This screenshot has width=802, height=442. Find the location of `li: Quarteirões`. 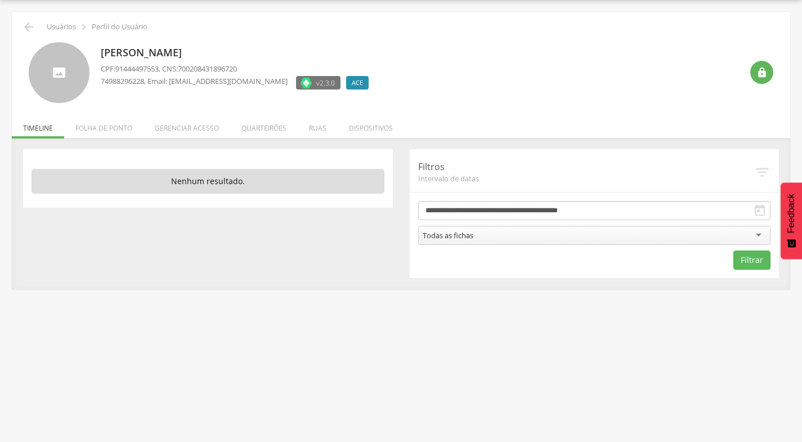

li: Quarteirões is located at coordinates (264, 125).